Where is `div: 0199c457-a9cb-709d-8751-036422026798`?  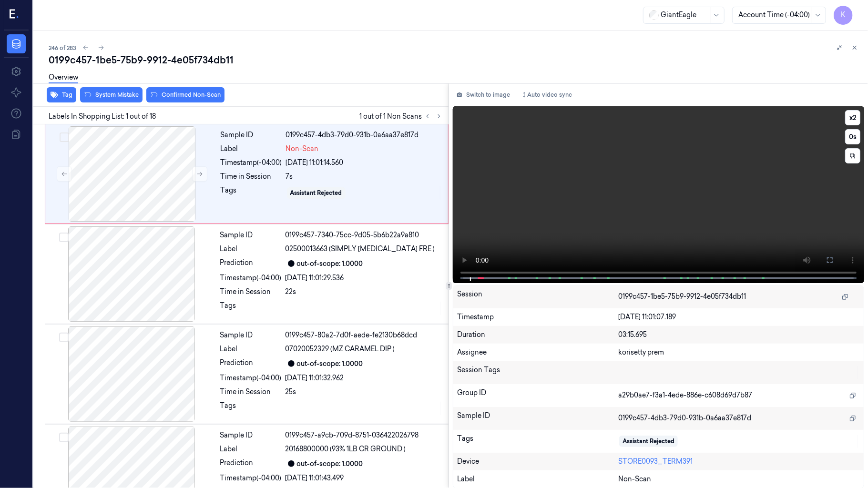
div: 0199c457-a9cb-709d-8751-036422026798 is located at coordinates (364, 435).